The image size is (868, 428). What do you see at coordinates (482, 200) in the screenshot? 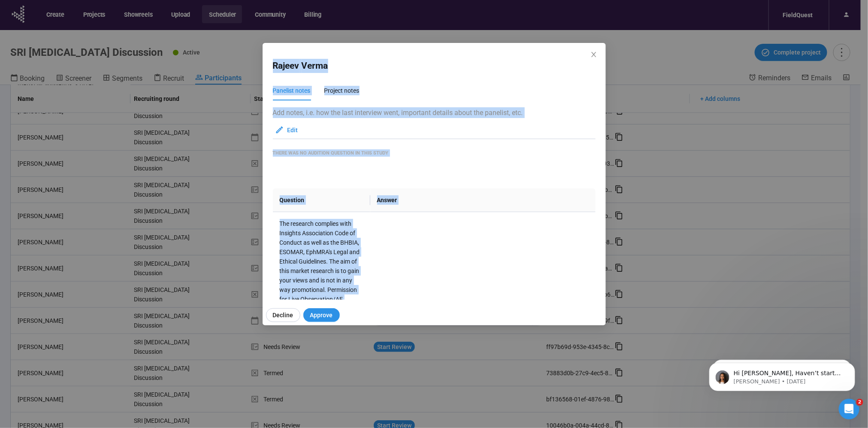
I see `th: Answer` at bounding box center [482, 200].